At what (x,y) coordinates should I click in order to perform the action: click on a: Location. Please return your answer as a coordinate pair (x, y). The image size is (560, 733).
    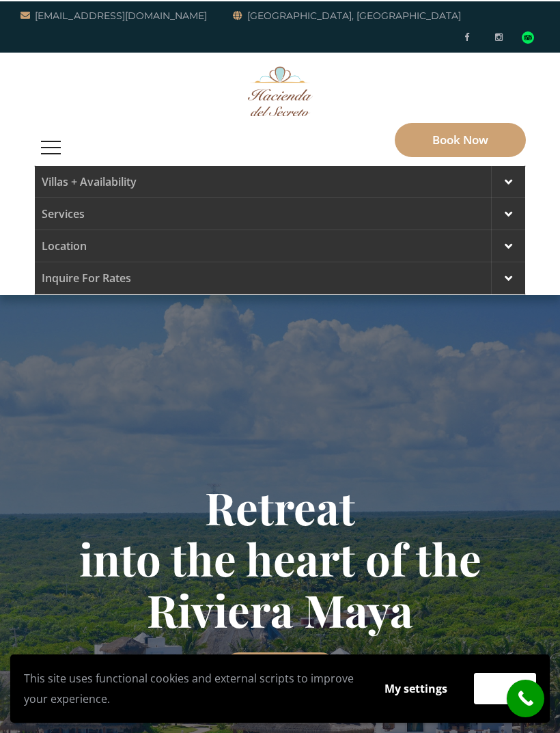
    Looking at the image, I should click on (280, 246).